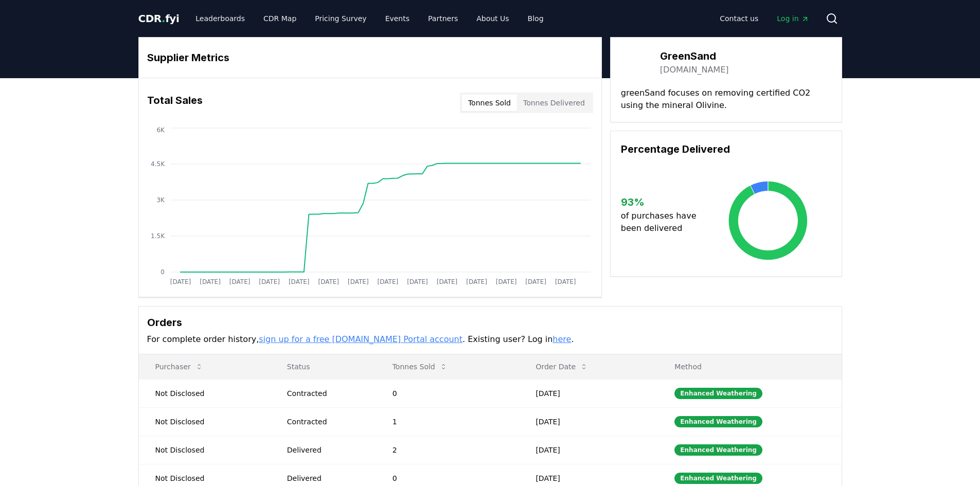  What do you see at coordinates (158, 164) in the screenshot?
I see `tspan: 4.5K` at bounding box center [158, 164].